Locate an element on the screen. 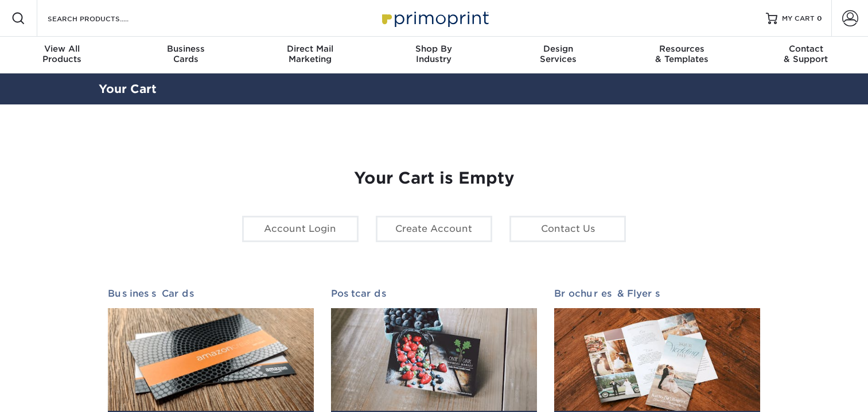 Image resolution: width=868 pixels, height=412 pixels. a: Create Account is located at coordinates (433, 229).